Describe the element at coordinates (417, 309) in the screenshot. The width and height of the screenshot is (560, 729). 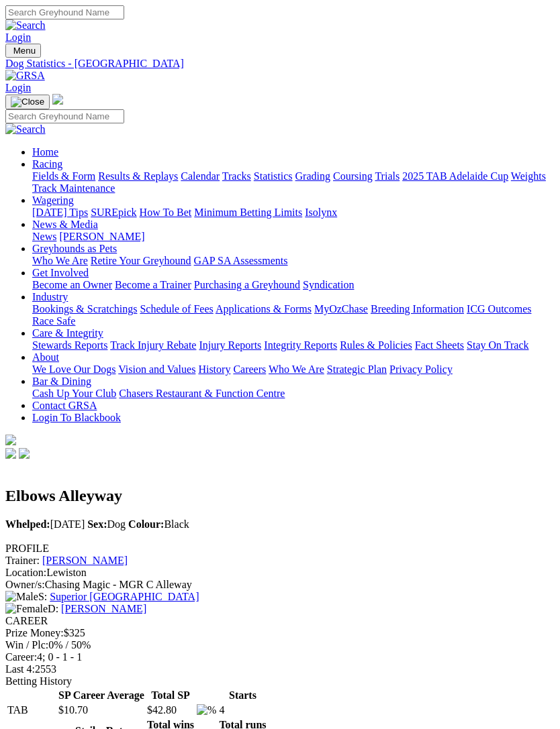
I see `a: Breeding Information` at that location.